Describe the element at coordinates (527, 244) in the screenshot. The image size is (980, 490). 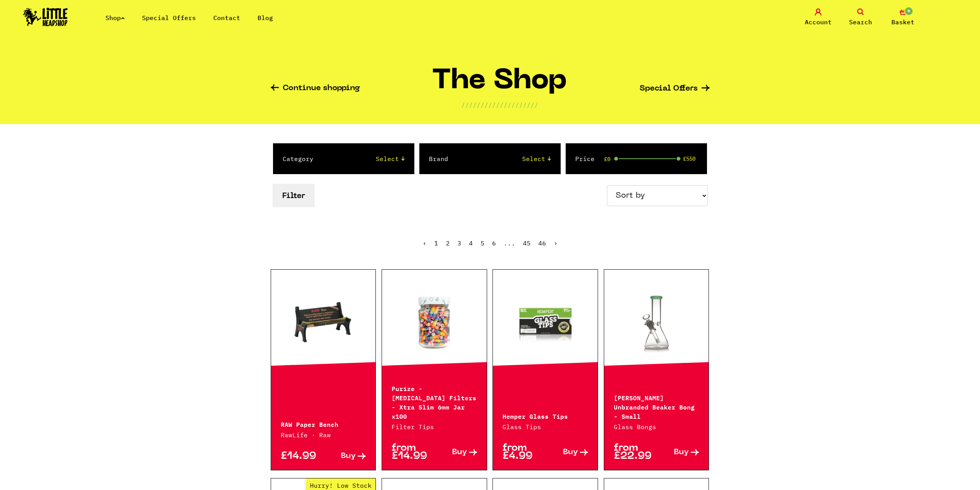
I see `a: 45` at that location.